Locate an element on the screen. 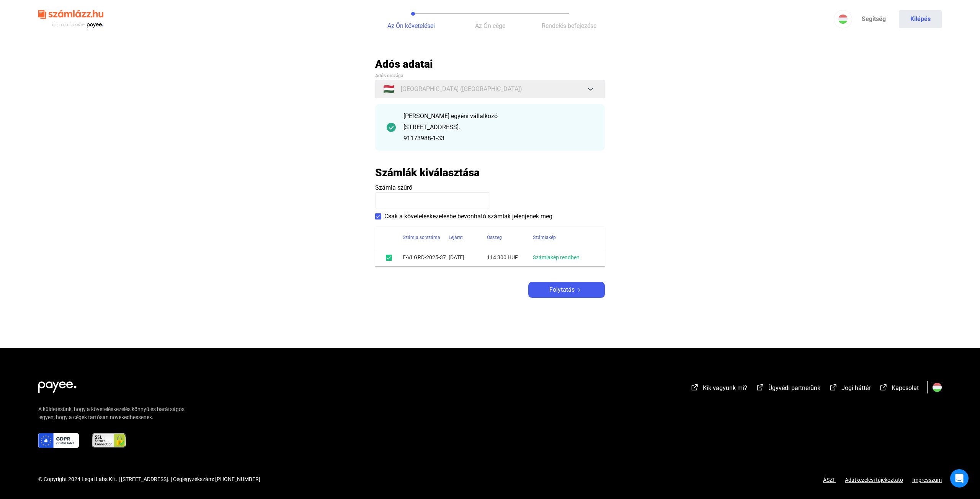 The image size is (980, 499). span: Adós országa is located at coordinates (389, 76).